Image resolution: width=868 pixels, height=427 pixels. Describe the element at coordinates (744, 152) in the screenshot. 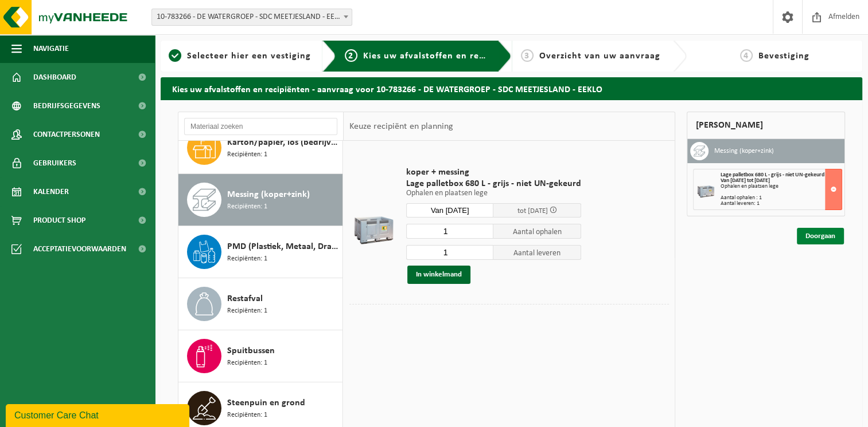

I see `h3: Messing (koper+zink)` at that location.